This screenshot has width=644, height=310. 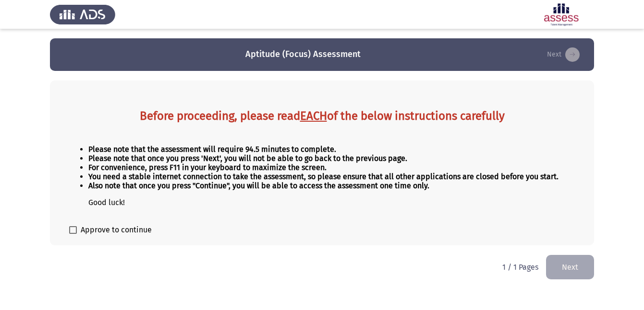 I want to click on p: Good luck!, so click(x=331, y=202).